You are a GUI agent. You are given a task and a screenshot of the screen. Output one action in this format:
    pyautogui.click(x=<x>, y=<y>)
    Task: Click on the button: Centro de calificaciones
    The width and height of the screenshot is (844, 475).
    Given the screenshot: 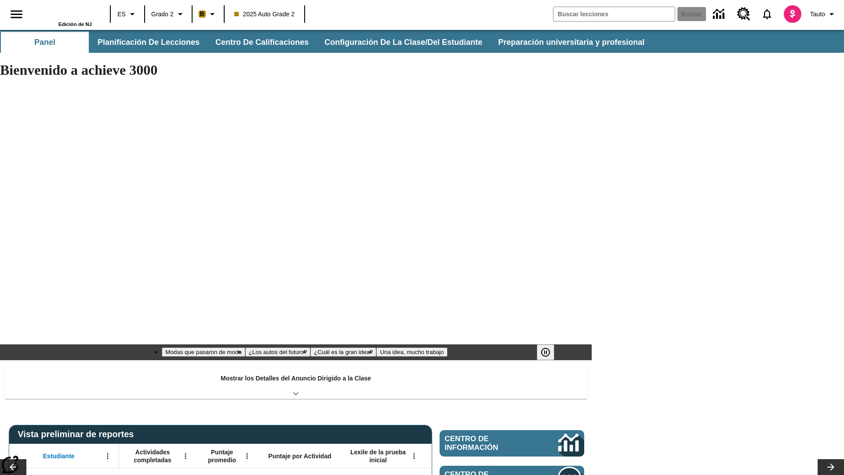 What is the action you would take?
    pyautogui.click(x=262, y=42)
    